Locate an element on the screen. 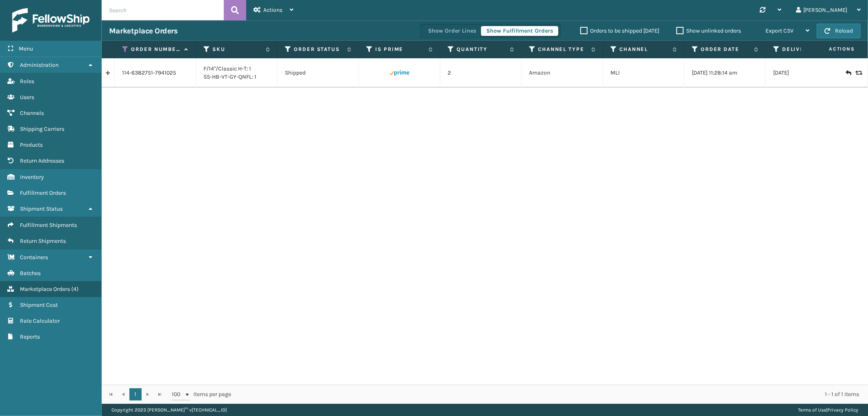 This screenshot has height=416, width=868. span: Shipment Status is located at coordinates (41, 208).